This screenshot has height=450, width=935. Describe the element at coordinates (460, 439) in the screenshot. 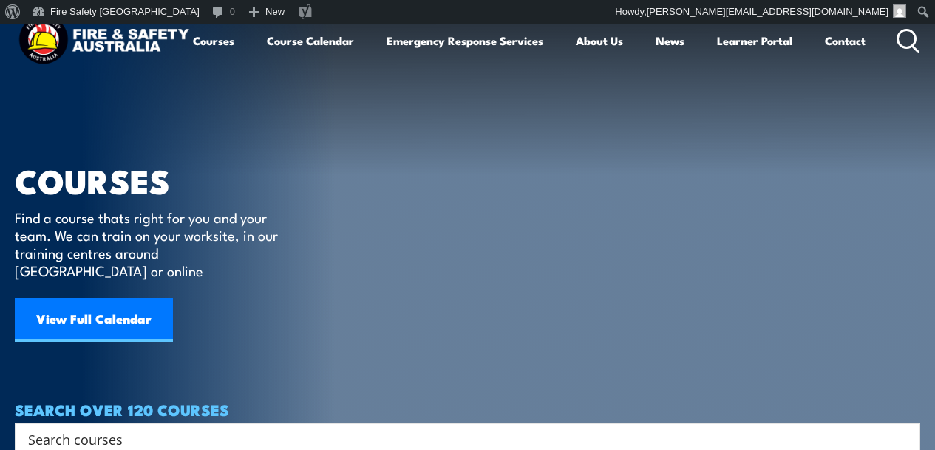

I see `form: Search form` at that location.